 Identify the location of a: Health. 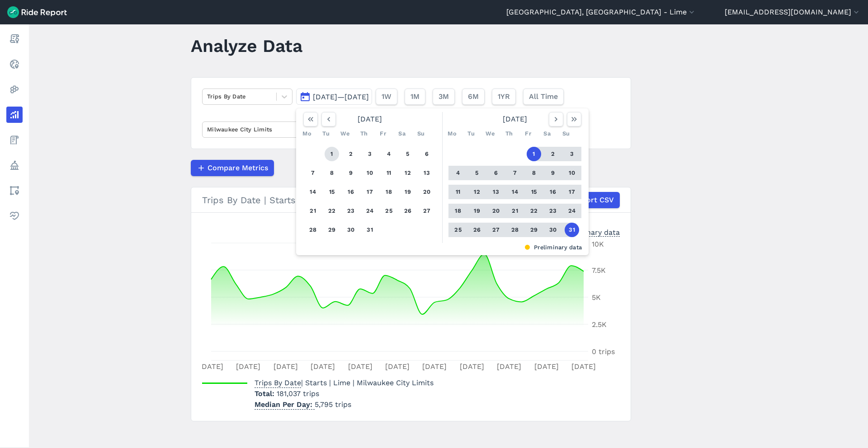
(15, 216).